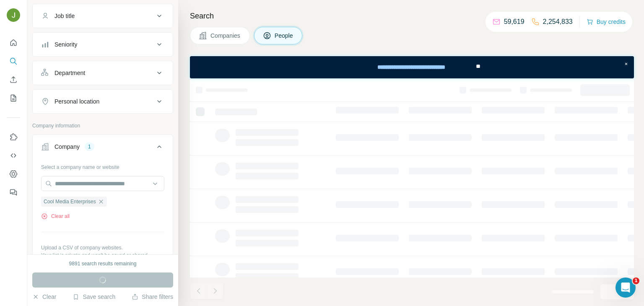  What do you see at coordinates (103, 248) in the screenshot?
I see `p: Upload a CSV of company websites.` at bounding box center [103, 248].